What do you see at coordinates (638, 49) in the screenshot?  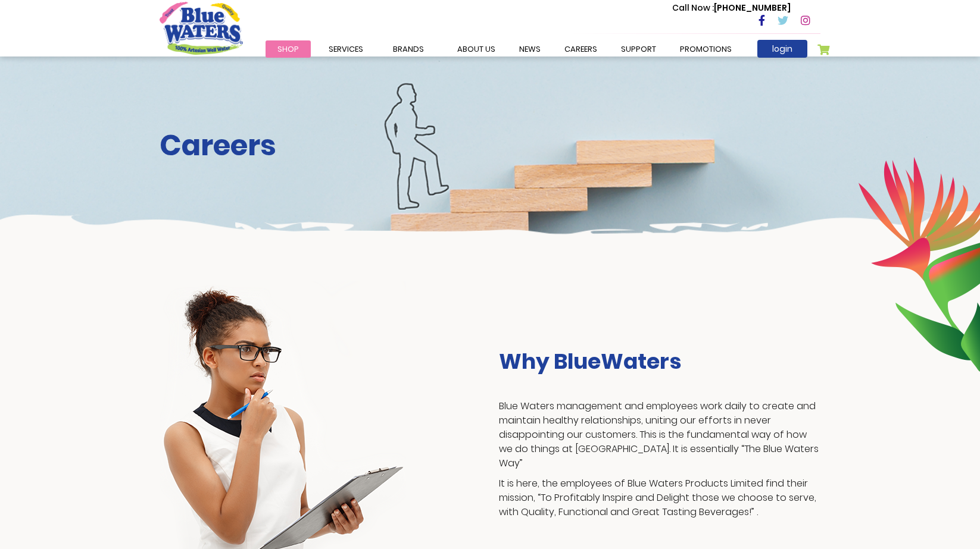 I see `a: support` at bounding box center [638, 49].